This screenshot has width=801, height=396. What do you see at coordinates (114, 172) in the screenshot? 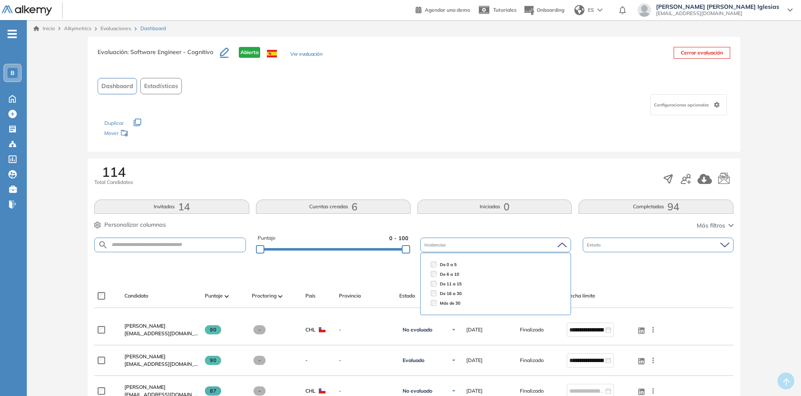
I see `span: 114` at bounding box center [114, 172].